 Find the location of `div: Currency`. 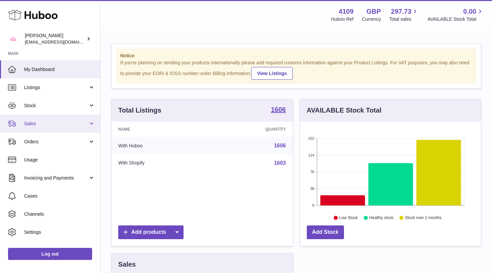

div: Currency is located at coordinates (371, 19).